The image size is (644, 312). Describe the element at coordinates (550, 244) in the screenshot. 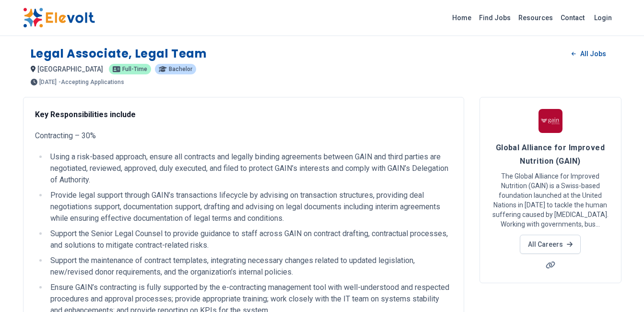

I see `a: All Careers` at that location.